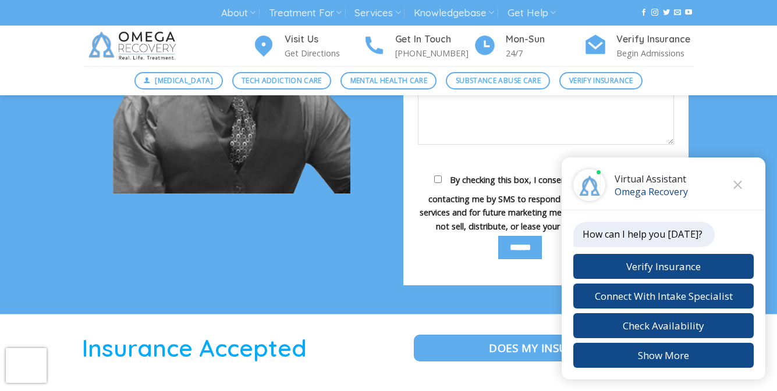 The image size is (777, 391). What do you see at coordinates (544, 40) in the screenshot?
I see `h4: Mon-Sun` at bounding box center [544, 40].